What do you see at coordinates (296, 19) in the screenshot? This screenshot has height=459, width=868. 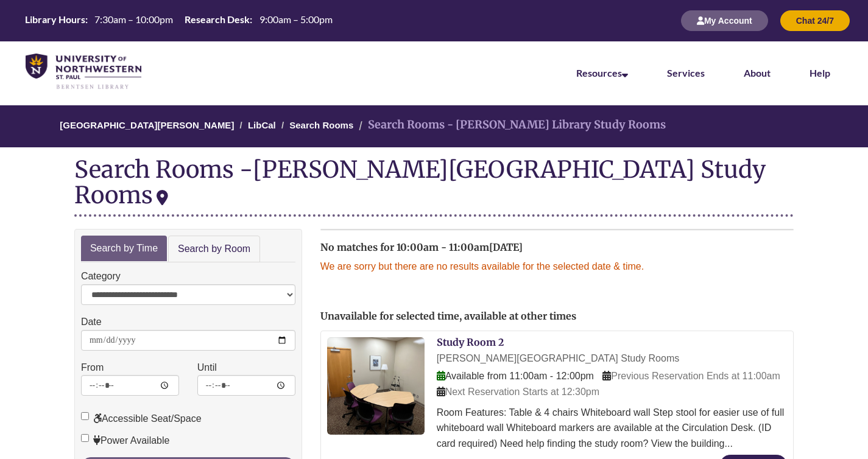 I see `span: 9:00am – 5:00pm` at bounding box center [296, 19].